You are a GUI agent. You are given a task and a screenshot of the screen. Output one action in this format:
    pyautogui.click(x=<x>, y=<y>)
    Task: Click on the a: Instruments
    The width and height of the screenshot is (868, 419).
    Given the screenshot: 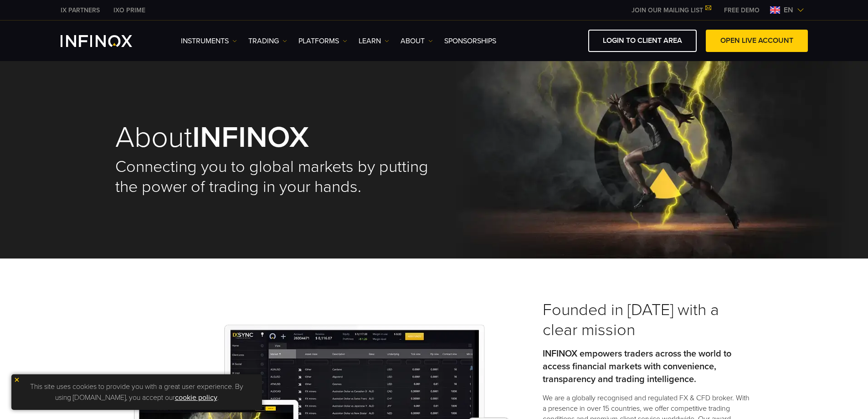 What is the action you would take?
    pyautogui.click(x=209, y=41)
    